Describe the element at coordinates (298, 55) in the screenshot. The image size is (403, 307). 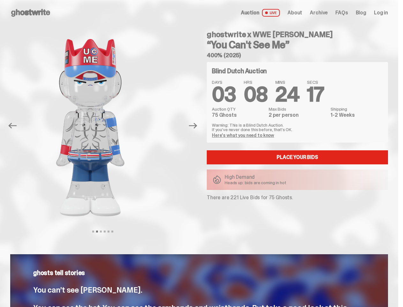
I see `h5: 400% (2025)` at that location.